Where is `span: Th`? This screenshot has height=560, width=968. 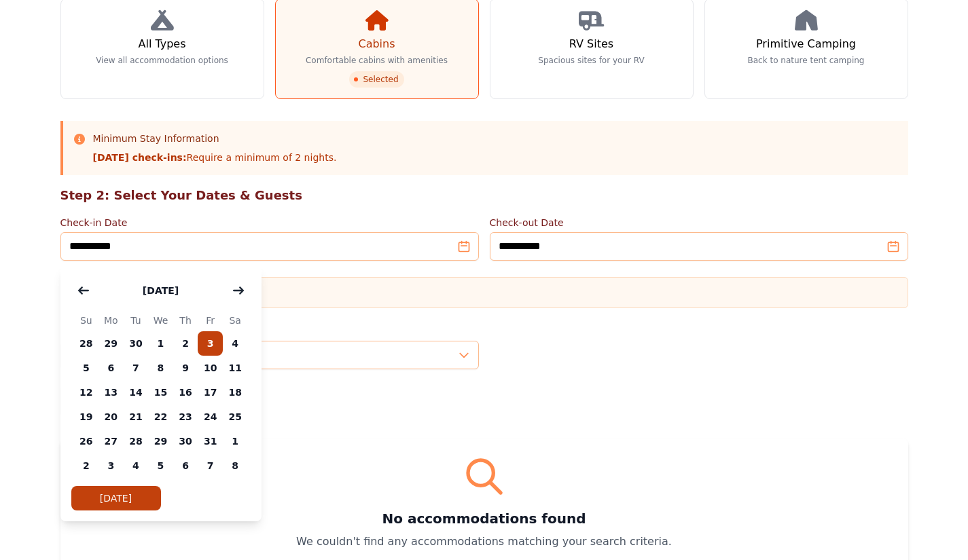
span: Th is located at coordinates (185, 320).